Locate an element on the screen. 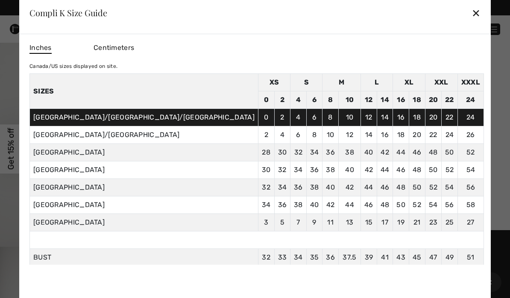 The height and width of the screenshot is (298, 510). span: Chat is located at coordinates (29, 10).